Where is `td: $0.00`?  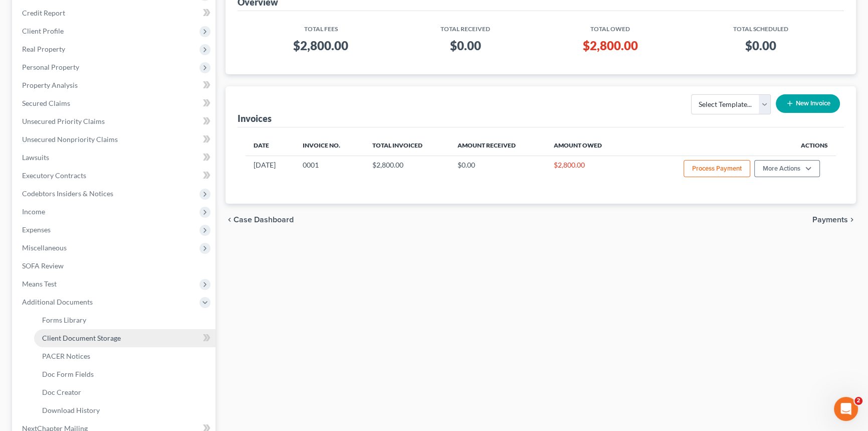 td: $0.00 is located at coordinates (497, 170).